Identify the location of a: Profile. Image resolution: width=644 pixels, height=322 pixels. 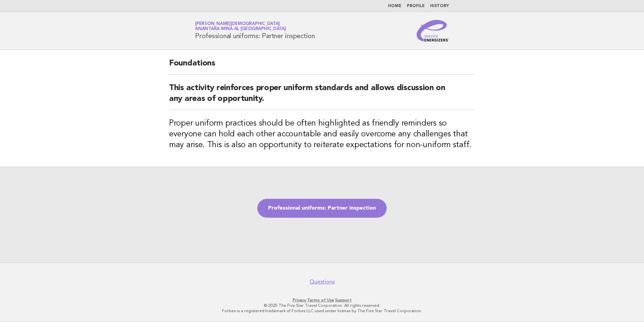
(415, 6).